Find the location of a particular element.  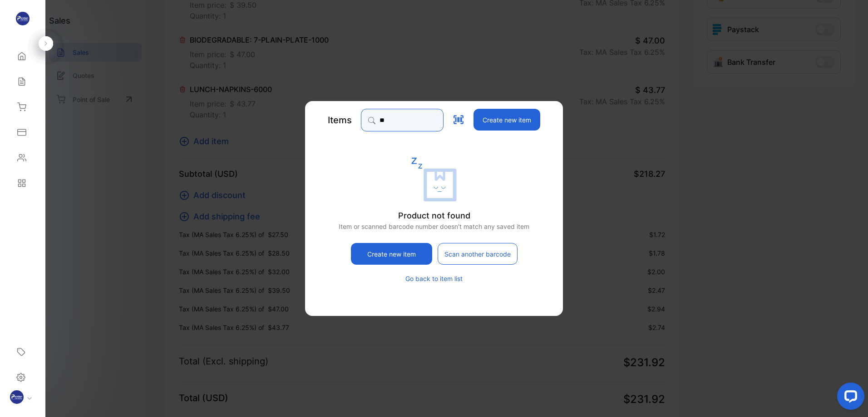

button: Open LiveChat chat widget is located at coordinates (21, 17).